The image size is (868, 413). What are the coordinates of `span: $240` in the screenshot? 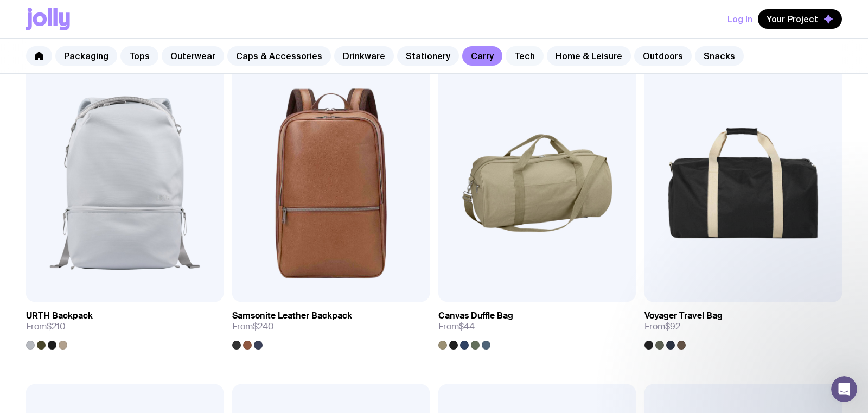 It's located at (263, 326).